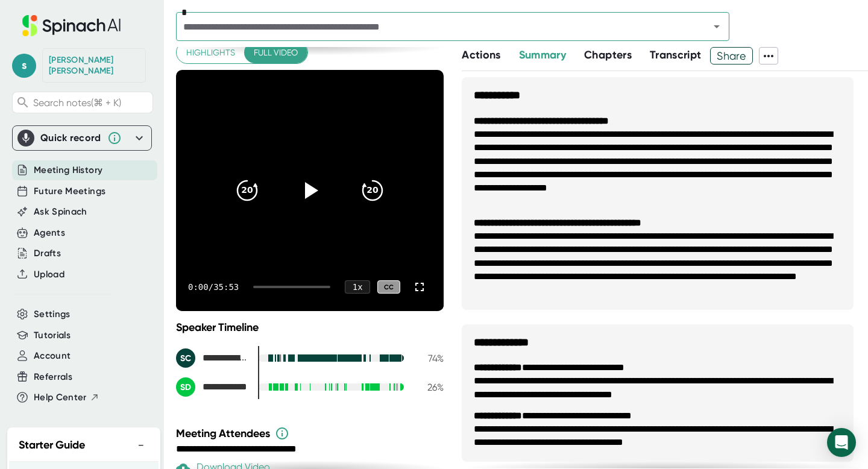  Describe the element at coordinates (607, 55) in the screenshot. I see `span: Chapters` at that location.